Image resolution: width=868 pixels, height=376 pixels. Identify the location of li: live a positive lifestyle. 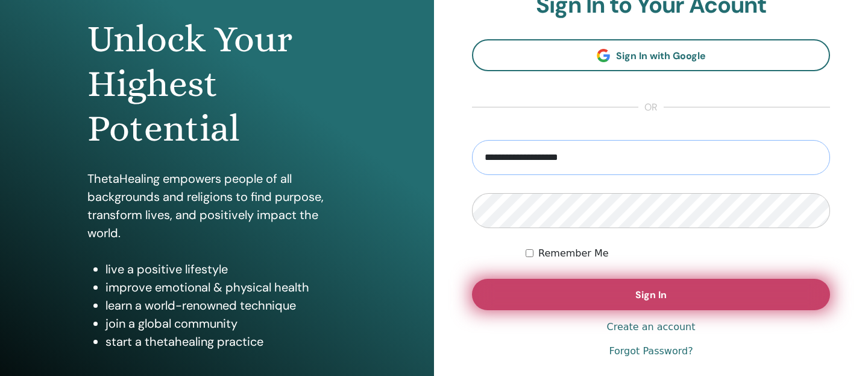
(226, 269).